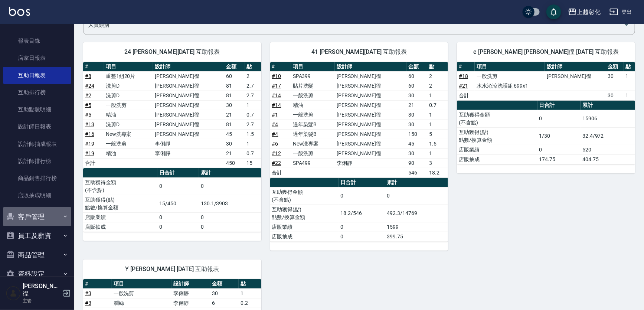  What do you see at coordinates (584, 12) in the screenshot?
I see `button: 上越彰化` at bounding box center [584, 12].